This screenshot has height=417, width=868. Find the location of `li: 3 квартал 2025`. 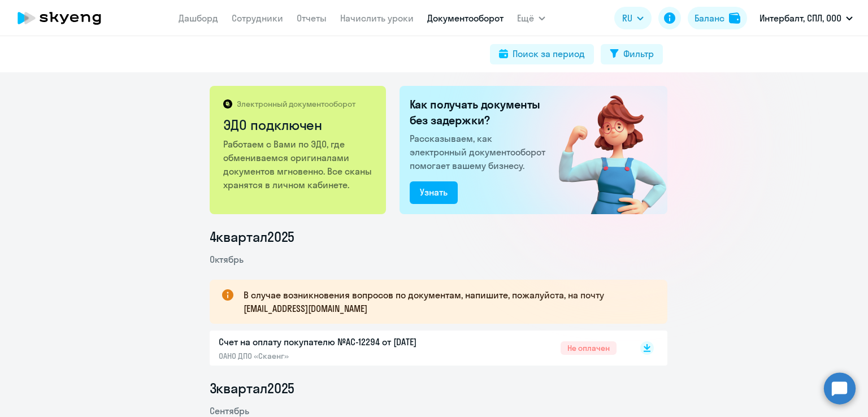

li: 3 квартал 2025 is located at coordinates (438, 389).